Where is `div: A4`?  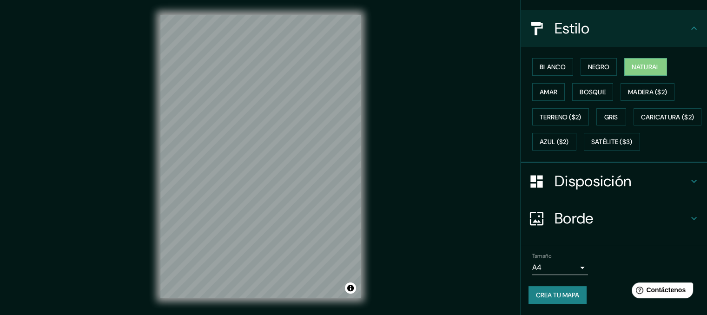
div: A4 is located at coordinates (560, 268).